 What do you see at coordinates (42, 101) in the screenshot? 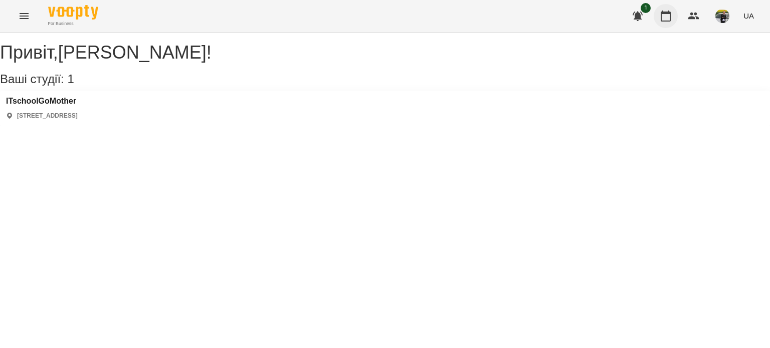
I see `a: ITschoolGoMother` at bounding box center [42, 101].